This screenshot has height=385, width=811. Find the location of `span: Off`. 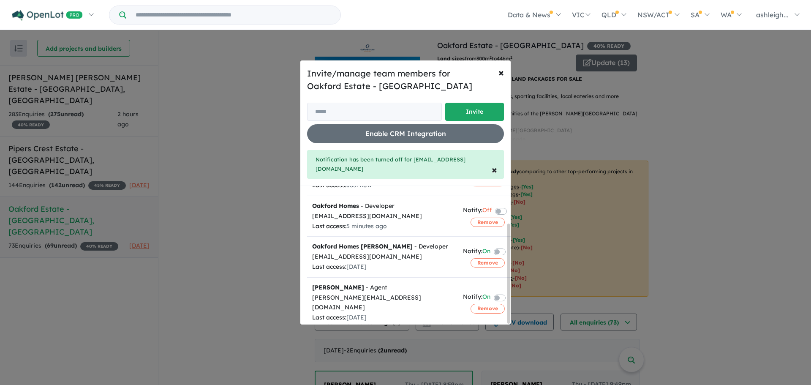

span: Off is located at coordinates (487, 211).